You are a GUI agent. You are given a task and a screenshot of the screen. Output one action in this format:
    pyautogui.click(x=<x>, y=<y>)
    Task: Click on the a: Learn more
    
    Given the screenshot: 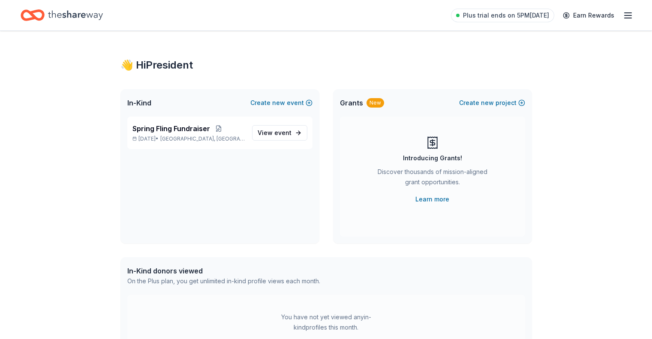 What is the action you would take?
    pyautogui.click(x=432, y=199)
    